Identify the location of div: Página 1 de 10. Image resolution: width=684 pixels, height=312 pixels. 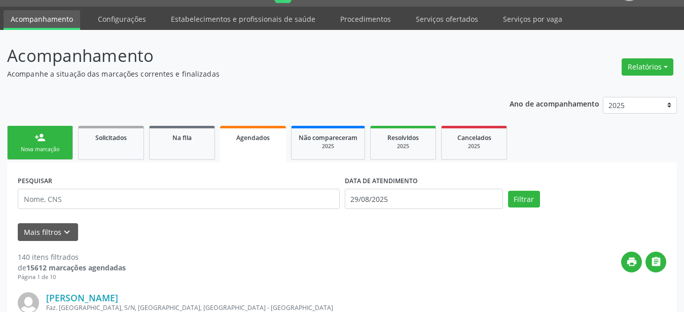
(71, 277).